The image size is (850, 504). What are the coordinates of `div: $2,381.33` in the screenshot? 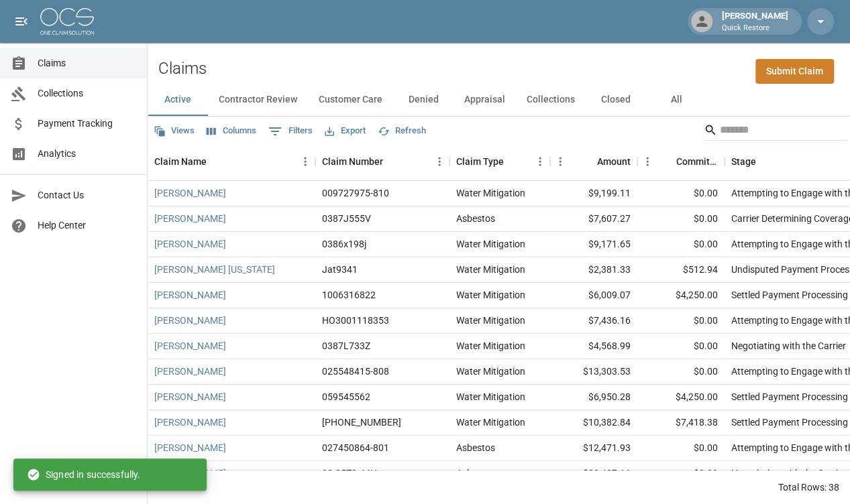 It's located at (594, 270).